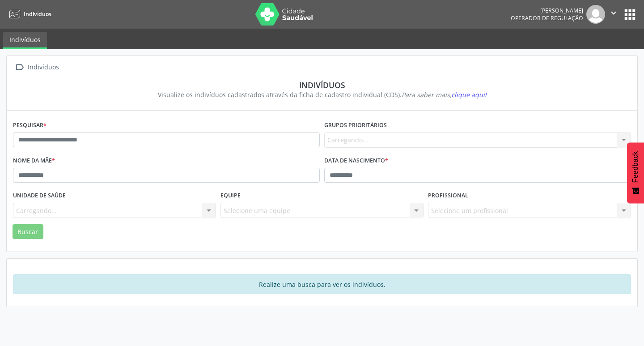 This screenshot has width=644, height=346. Describe the element at coordinates (39, 196) in the screenshot. I see `label: Unidade de saúde` at that location.